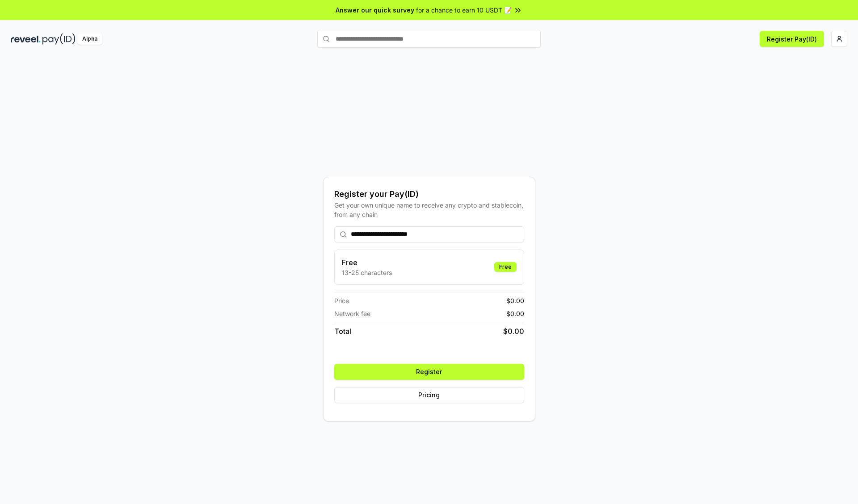  Describe the element at coordinates (429, 372) in the screenshot. I see `button: Register` at that location.